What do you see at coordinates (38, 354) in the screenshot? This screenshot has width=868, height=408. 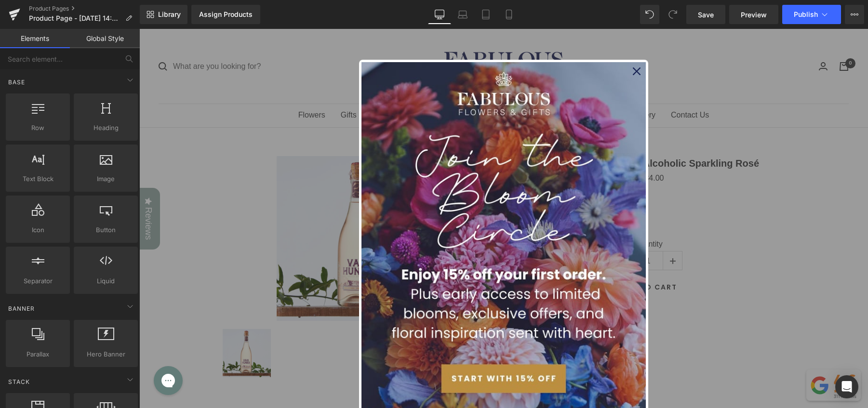 I see `span: Parallax` at bounding box center [38, 354].